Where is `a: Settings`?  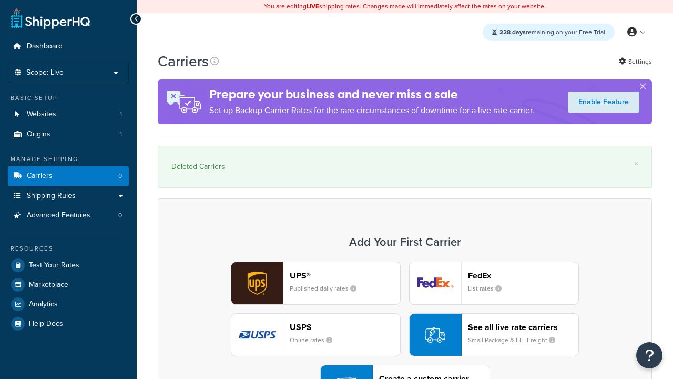
a: Settings is located at coordinates (635, 62).